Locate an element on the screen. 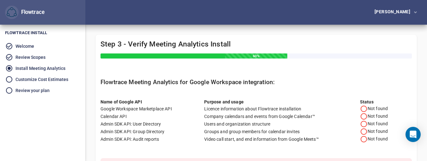  div: 60% is located at coordinates (256, 56).